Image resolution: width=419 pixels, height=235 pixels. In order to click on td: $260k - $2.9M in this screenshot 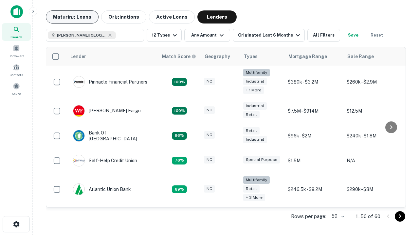, I will do `click(372, 82)`.